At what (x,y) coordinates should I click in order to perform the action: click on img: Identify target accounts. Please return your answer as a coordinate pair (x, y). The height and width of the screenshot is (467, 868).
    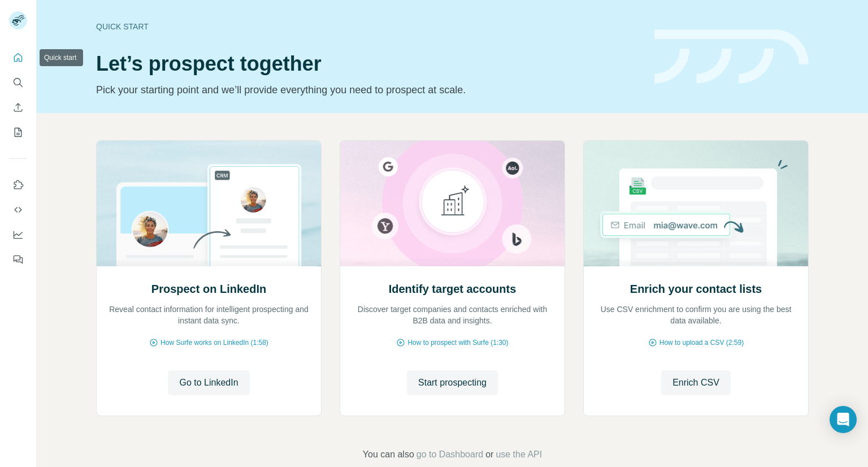
    Looking at the image, I should click on (452, 204).